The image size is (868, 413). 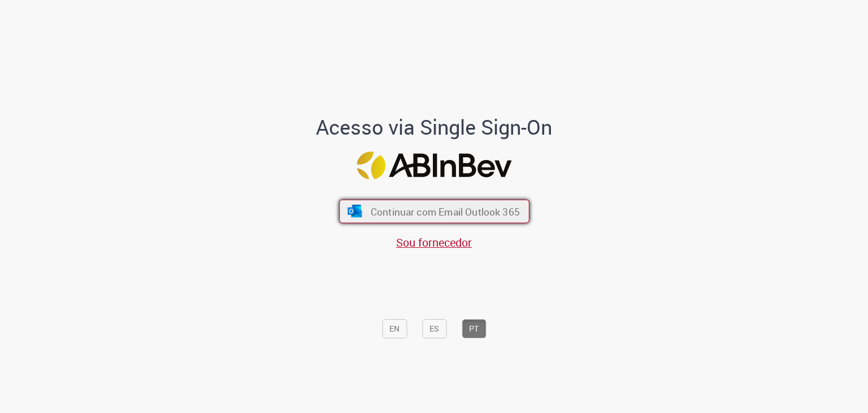 What do you see at coordinates (445, 211) in the screenshot?
I see `span: Continuar com Email Outlook 365` at bounding box center [445, 211].